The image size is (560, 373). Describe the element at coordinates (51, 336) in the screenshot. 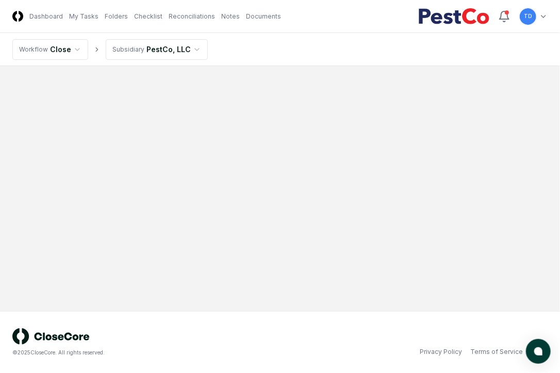

I see `img: logo` at that location.